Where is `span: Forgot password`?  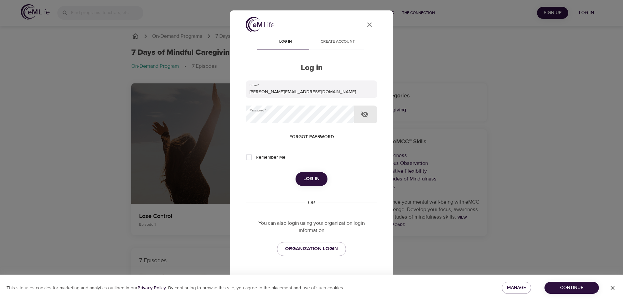
span: Forgot password is located at coordinates (312, 137).